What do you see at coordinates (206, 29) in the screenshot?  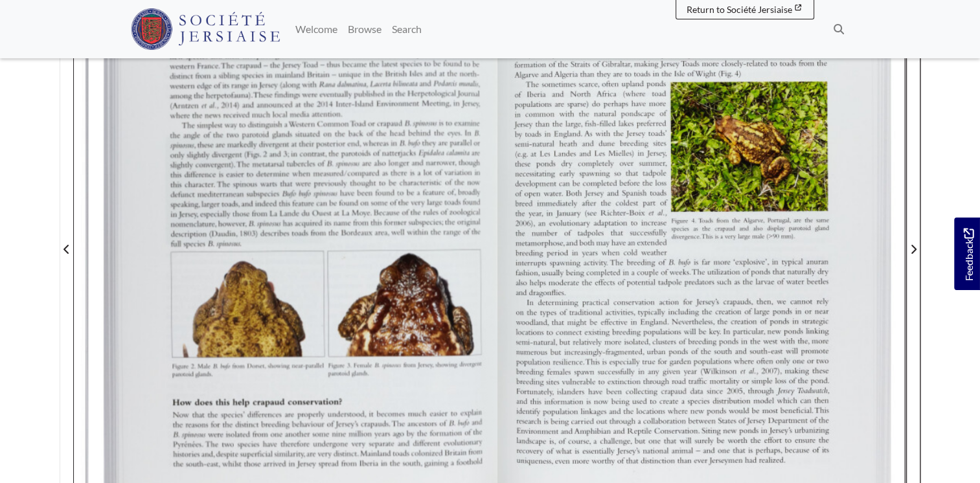 I see `img: Société Jersiaise` at bounding box center [206, 29].